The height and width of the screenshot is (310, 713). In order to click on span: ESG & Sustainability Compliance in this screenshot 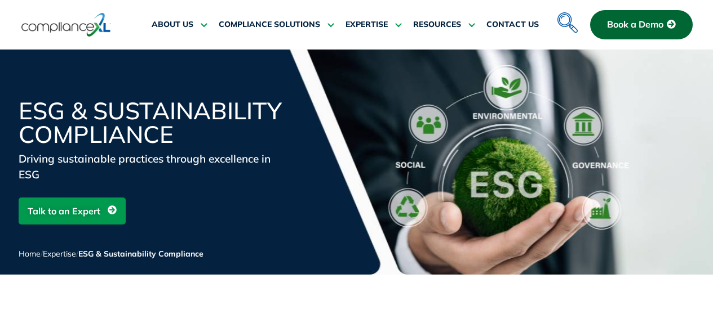, I will do `click(141, 254)`.